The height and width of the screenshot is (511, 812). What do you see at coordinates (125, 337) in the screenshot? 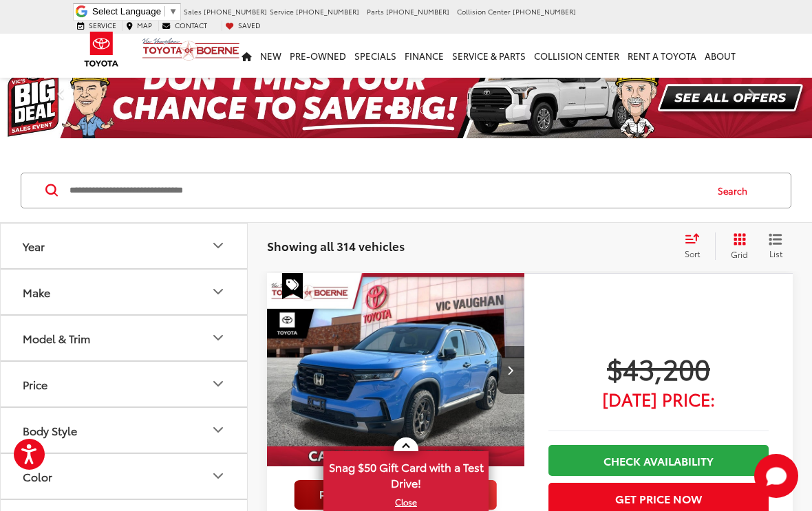
I see `button: Model & TrimModel & Trim` at bounding box center [125, 337].